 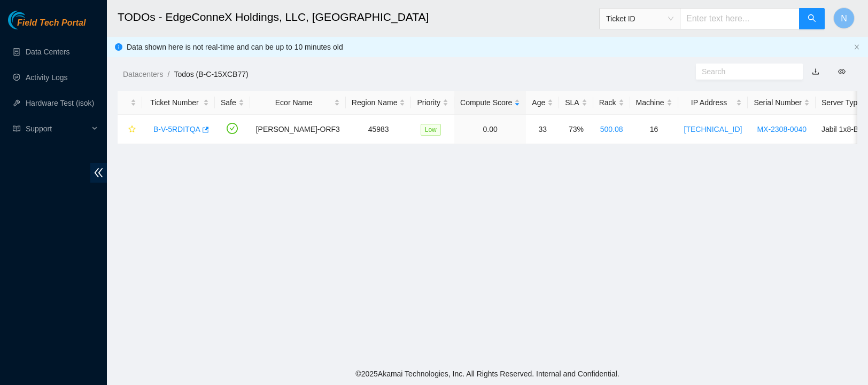 I want to click on span: N, so click(x=844, y=18).